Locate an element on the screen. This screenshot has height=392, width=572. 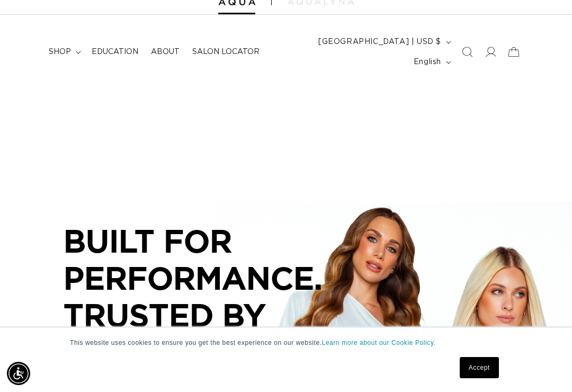
a: Salon Locator is located at coordinates (225, 52).